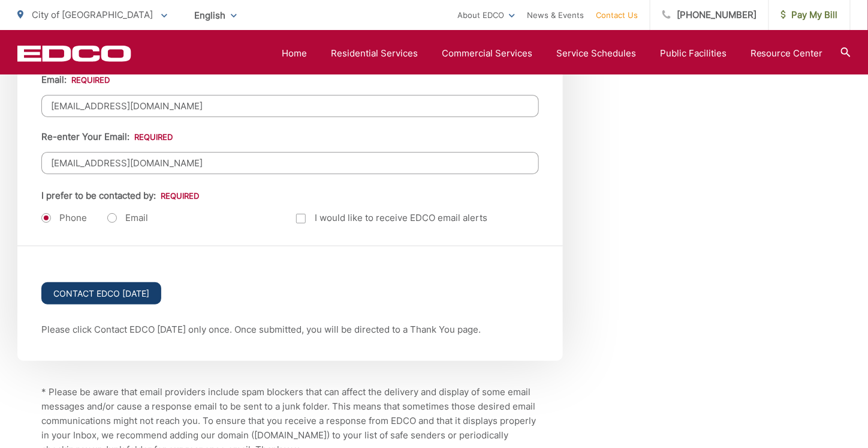  What do you see at coordinates (787, 54) in the screenshot?
I see `a: Resource Center` at bounding box center [787, 54].